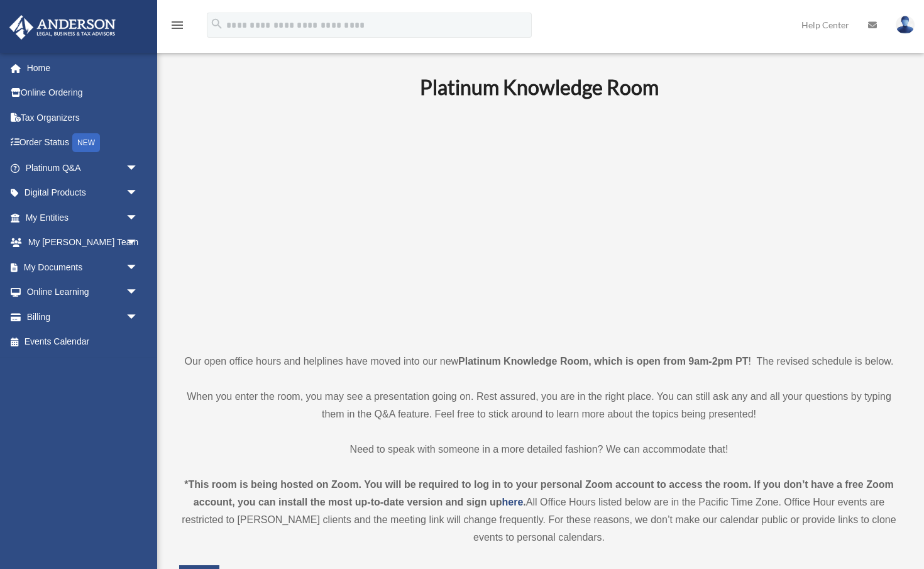  I want to click on div: All Office Hours listed below are in the Pacific Time Zone. Office Hour events are restricted to ..., so click(539, 511).